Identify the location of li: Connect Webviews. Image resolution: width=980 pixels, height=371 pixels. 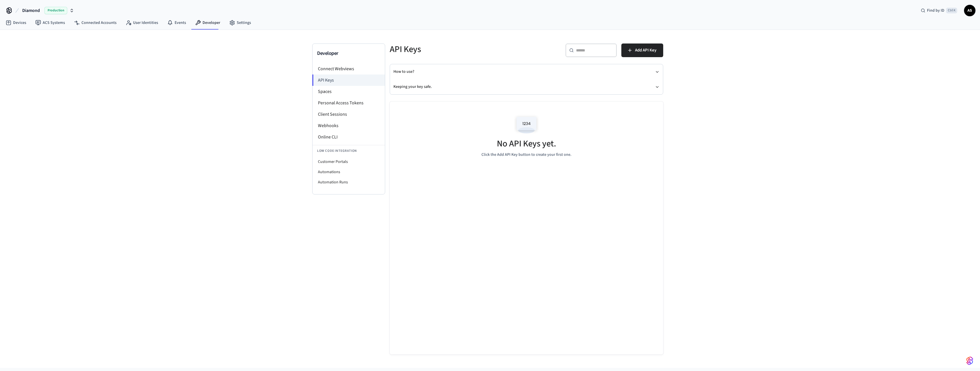
(349, 69).